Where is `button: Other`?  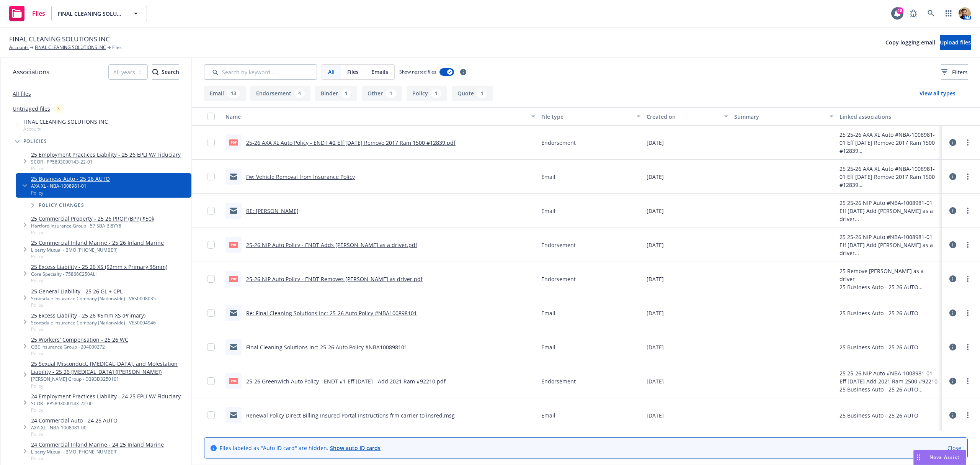
button: Other is located at coordinates (382, 94).